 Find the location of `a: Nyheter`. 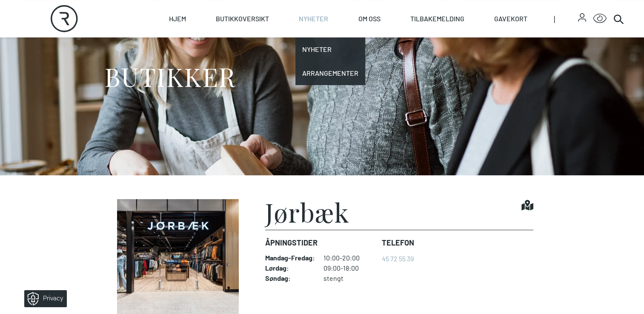

a: Nyheter is located at coordinates (331, 49).